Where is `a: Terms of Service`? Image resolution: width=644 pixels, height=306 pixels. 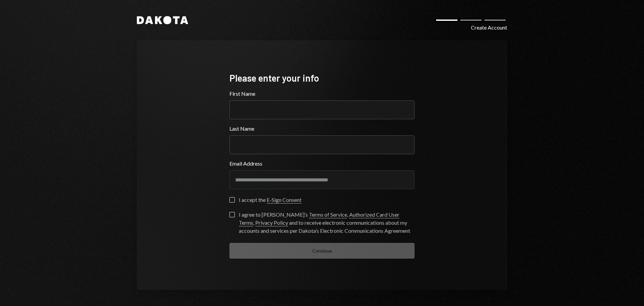
a: Terms of Service is located at coordinates (328, 215).